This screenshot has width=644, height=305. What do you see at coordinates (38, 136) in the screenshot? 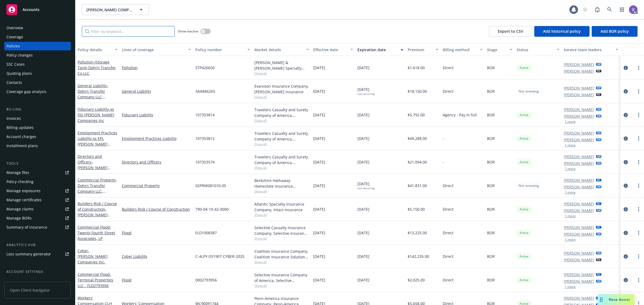
I see `a: Account charges` at bounding box center [38, 136].